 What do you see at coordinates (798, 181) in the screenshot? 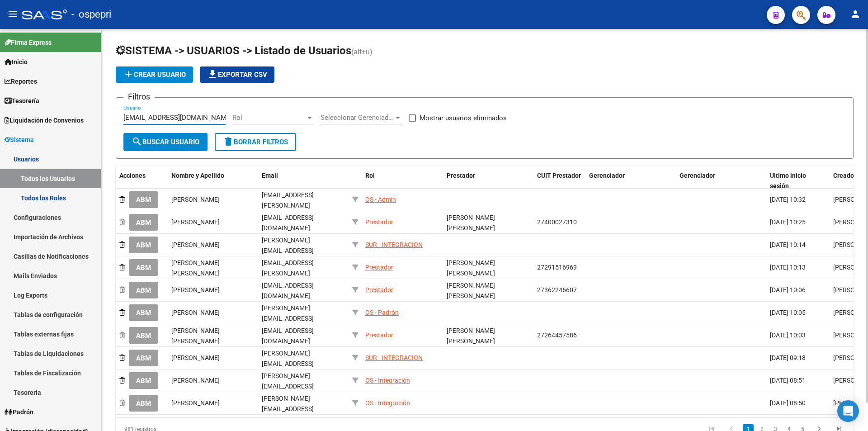
I see `datatable-header-cell: Ultimo inicio sesión` at bounding box center [798, 181].